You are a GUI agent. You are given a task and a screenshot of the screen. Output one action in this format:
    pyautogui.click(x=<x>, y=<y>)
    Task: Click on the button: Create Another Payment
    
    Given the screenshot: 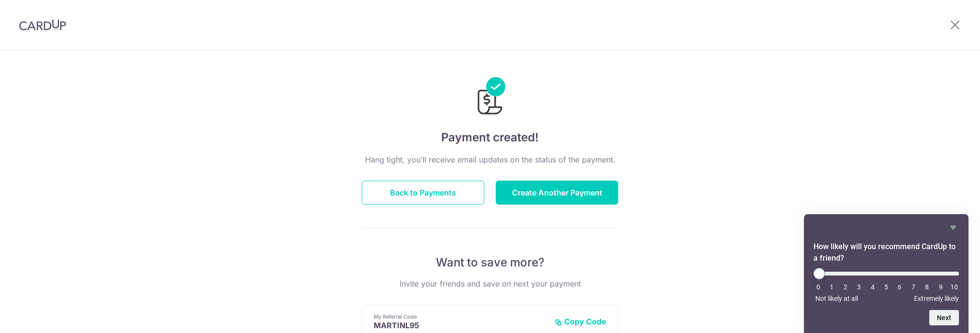 What is the action you would take?
    pyautogui.click(x=557, y=193)
    